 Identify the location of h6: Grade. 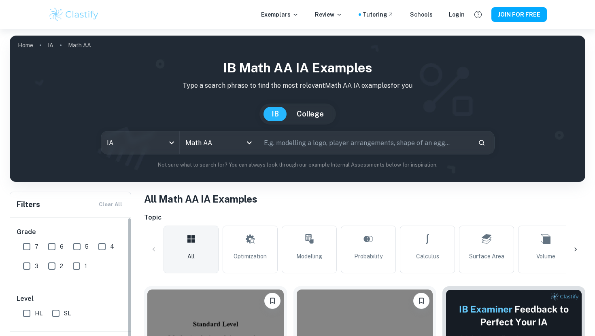
(71, 232).